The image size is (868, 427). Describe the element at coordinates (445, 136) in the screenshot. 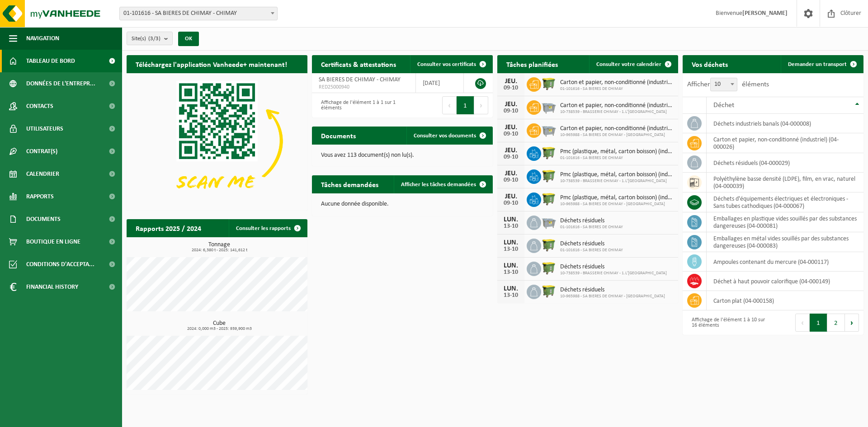

I see `span: Consulter vos documents` at that location.